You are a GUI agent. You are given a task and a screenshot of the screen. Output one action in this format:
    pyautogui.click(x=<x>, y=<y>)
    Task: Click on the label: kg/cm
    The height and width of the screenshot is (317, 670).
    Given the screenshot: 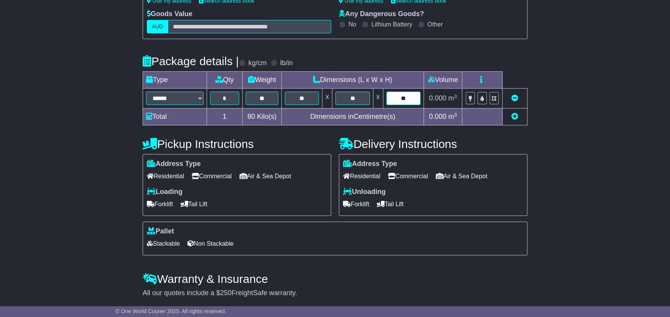 What is the action you would take?
    pyautogui.click(x=257, y=63)
    